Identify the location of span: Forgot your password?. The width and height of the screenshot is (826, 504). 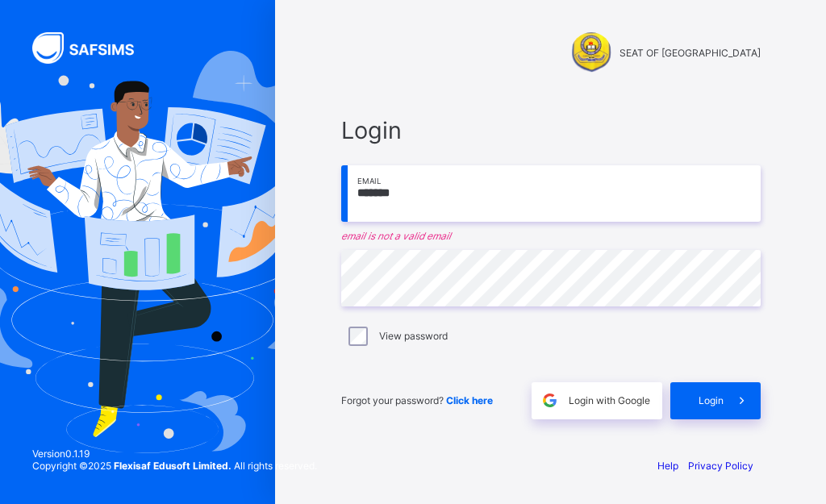
(417, 400).